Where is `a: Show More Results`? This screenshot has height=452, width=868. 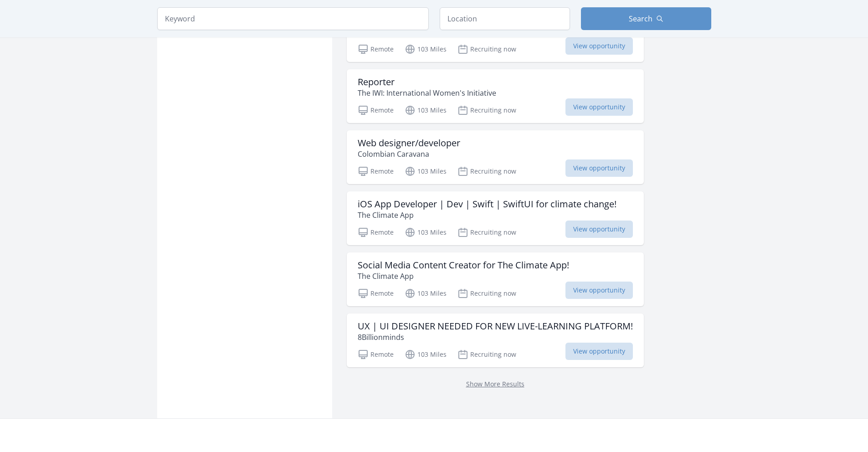
a: Show More Results is located at coordinates (495, 383).